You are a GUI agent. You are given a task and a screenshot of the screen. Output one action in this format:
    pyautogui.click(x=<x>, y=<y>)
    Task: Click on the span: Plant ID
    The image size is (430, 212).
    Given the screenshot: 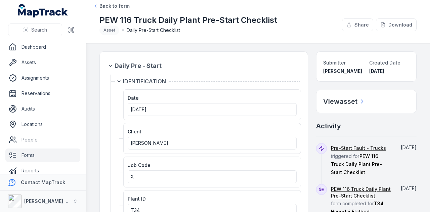 What is the action you would take?
    pyautogui.click(x=137, y=199)
    